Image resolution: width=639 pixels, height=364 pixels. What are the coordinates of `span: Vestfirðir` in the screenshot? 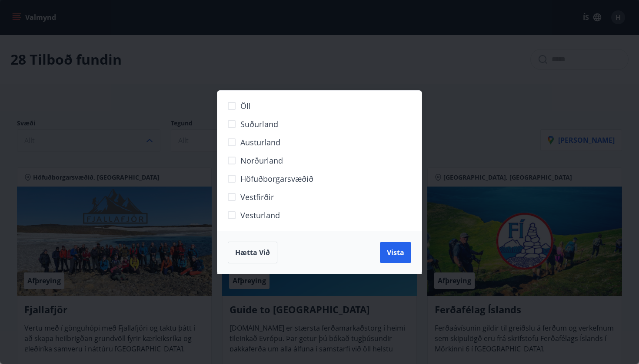 It's located at (257, 197).